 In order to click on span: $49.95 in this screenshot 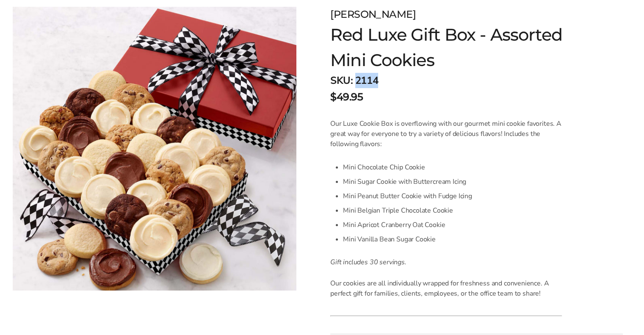, I will do `click(346, 97)`.